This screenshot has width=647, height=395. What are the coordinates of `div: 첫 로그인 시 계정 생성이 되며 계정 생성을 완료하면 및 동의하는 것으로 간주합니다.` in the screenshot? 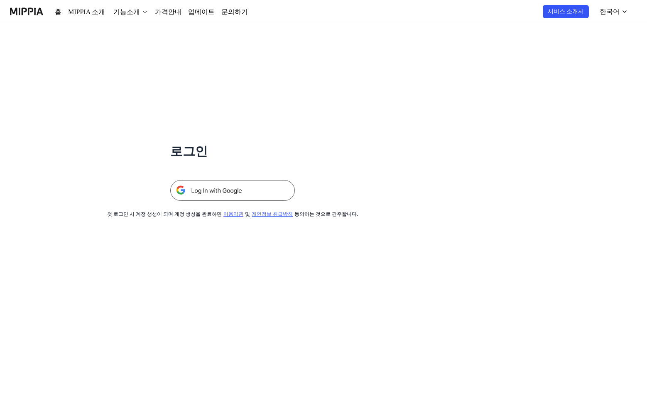 It's located at (233, 214).